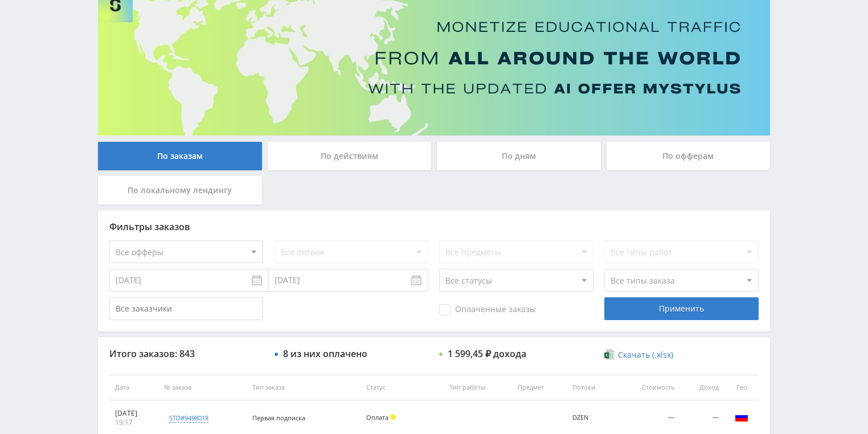  What do you see at coordinates (434, 227) in the screenshot?
I see `div: Фильтры заказов` at bounding box center [434, 227].